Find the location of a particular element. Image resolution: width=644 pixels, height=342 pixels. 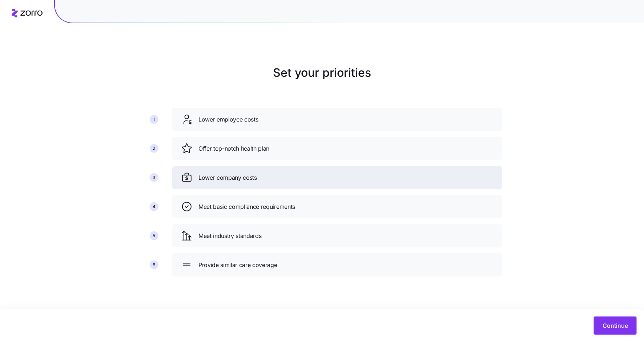

span: Lower company costs is located at coordinates (227, 177).